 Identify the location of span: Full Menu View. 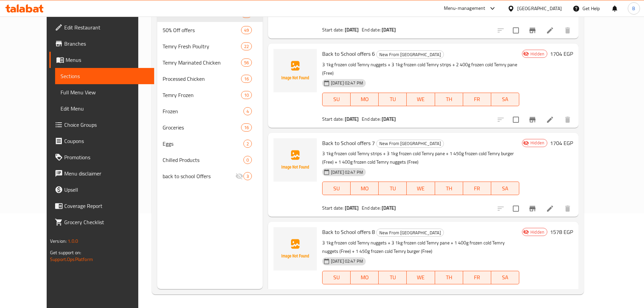
(104, 92).